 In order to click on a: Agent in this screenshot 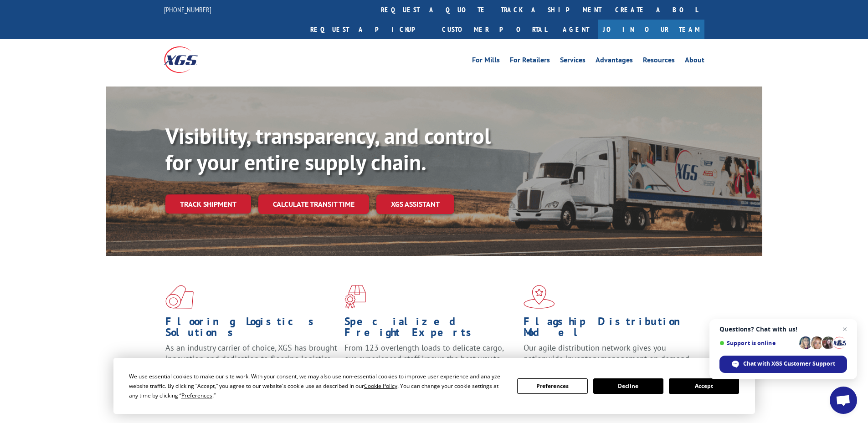, I will do `click(576, 29)`.